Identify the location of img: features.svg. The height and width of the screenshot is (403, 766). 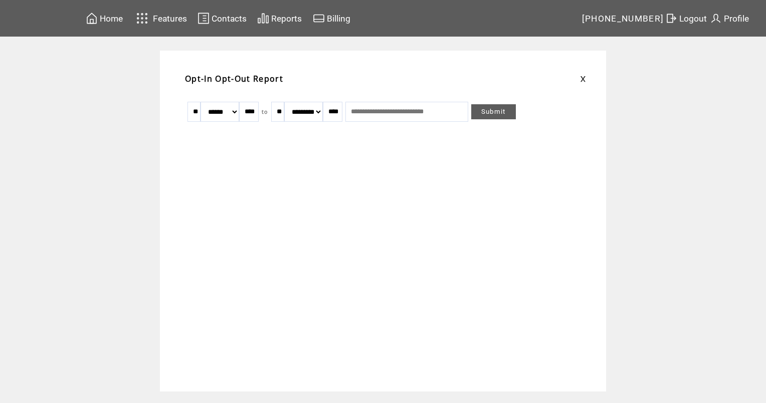
(142, 18).